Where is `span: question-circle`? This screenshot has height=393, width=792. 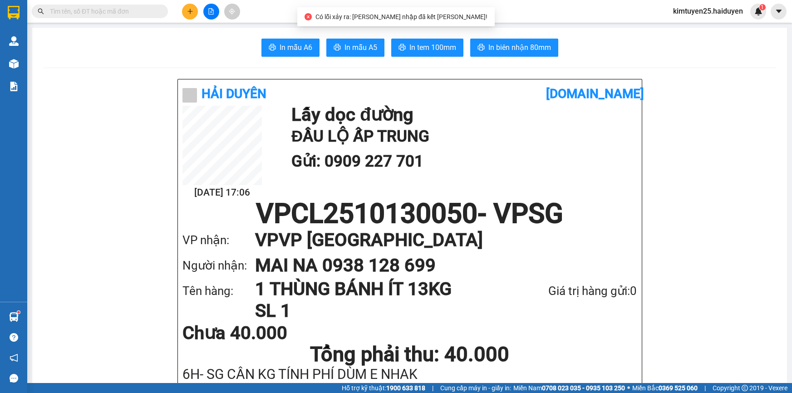
span: question-circle is located at coordinates (14, 337).